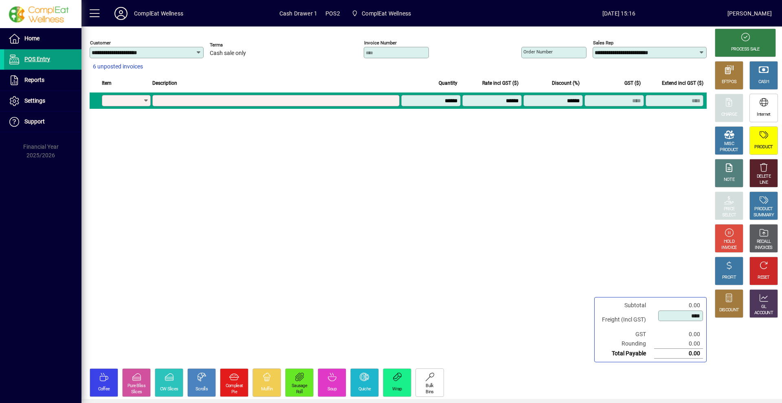  What do you see at coordinates (165, 83) in the screenshot?
I see `span: Description` at bounding box center [165, 83].